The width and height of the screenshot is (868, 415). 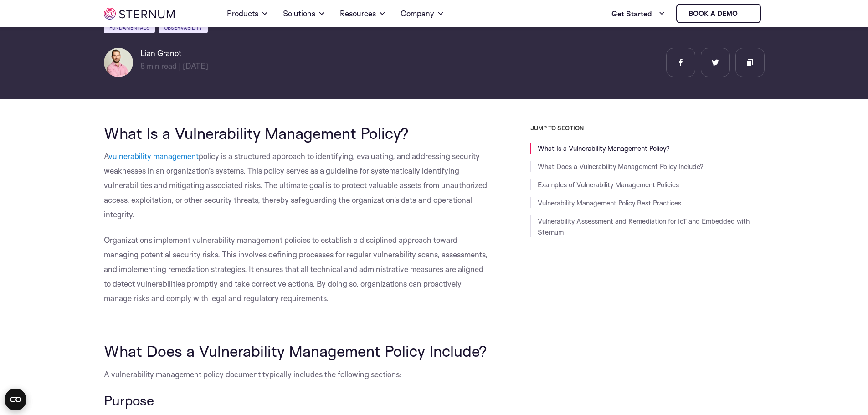 I want to click on span: Organizations implement vulnerability management policies to establish a disciplined approach tow..., so click(x=295, y=268).